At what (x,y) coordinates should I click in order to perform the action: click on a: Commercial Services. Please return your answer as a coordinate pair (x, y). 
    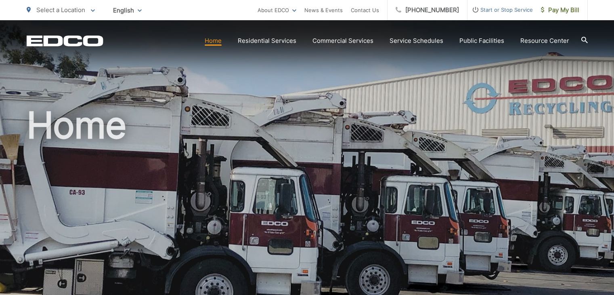
    Looking at the image, I should click on (343, 41).